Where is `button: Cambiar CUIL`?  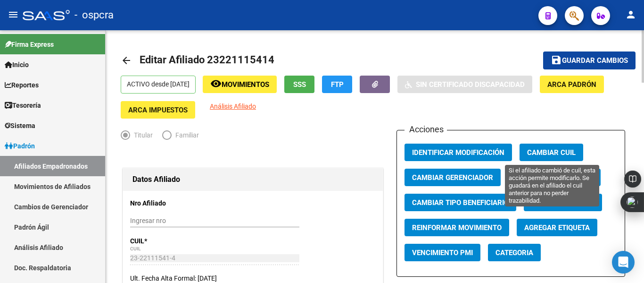
button: Cambiar CUIL is located at coordinates (551, 152).